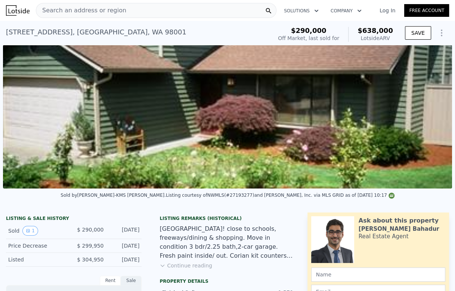  Describe the element at coordinates (90, 259) in the screenshot. I see `span: $ 304,950` at that location.